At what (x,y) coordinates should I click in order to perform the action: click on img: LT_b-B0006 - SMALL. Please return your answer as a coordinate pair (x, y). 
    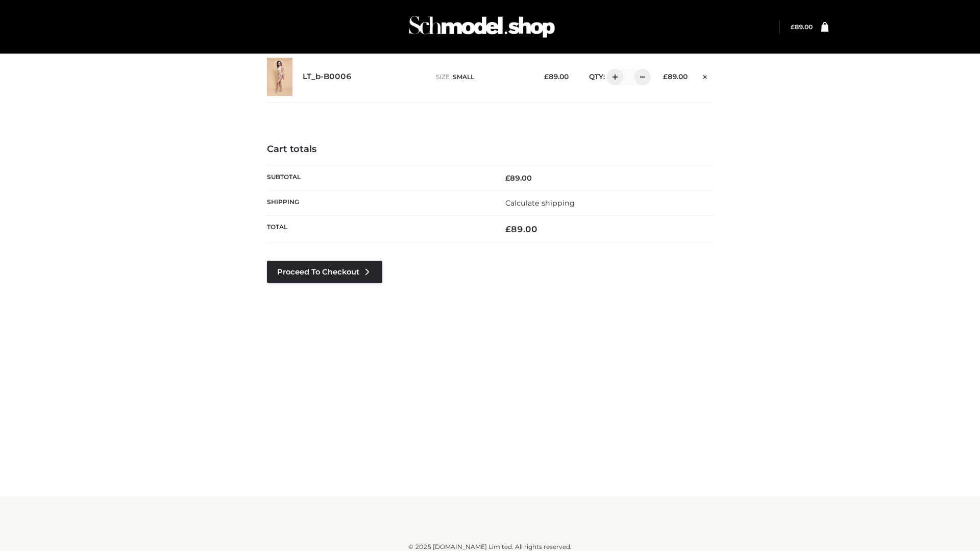
    Looking at the image, I should click on (280, 76).